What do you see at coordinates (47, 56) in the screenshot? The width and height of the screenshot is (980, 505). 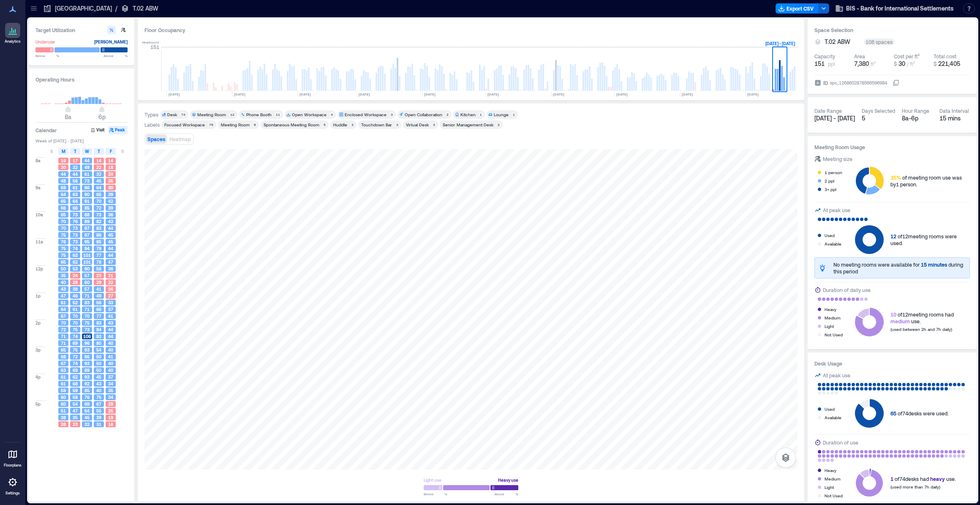 I see `span: Below %` at bounding box center [47, 56].